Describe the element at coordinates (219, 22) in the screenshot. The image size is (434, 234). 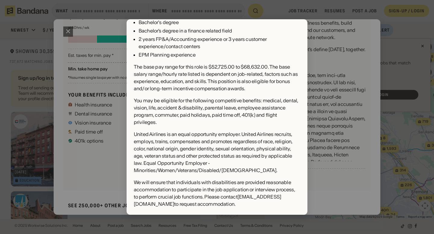
I see `div: Bachelor's degree` at that location.